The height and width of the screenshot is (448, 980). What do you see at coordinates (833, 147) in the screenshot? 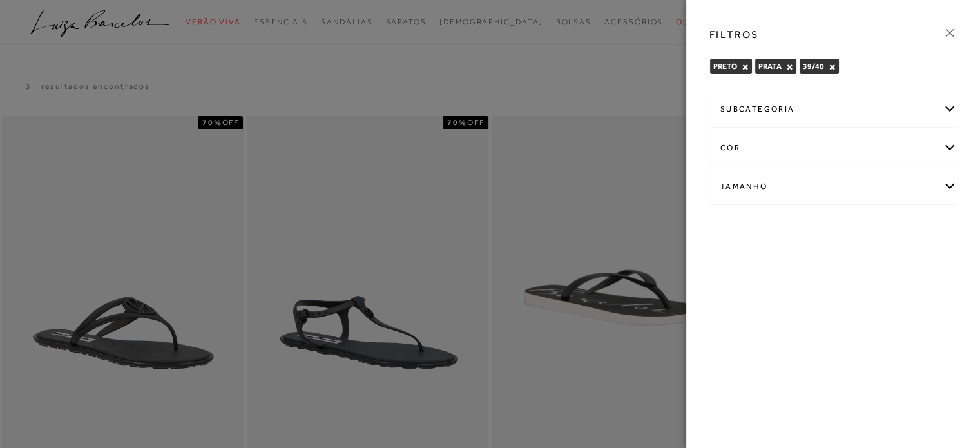
I see `div: cor` at bounding box center [833, 147].